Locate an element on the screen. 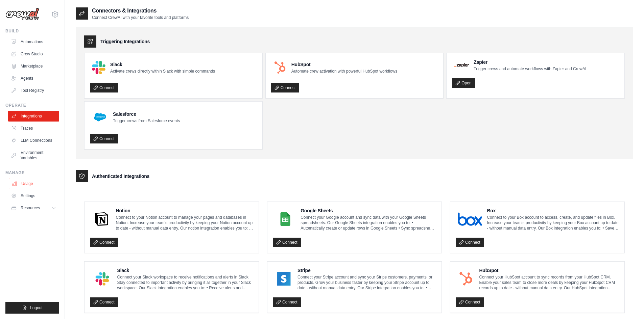 The height and width of the screenshot is (319, 644). h4: Zapier is located at coordinates (530, 62).